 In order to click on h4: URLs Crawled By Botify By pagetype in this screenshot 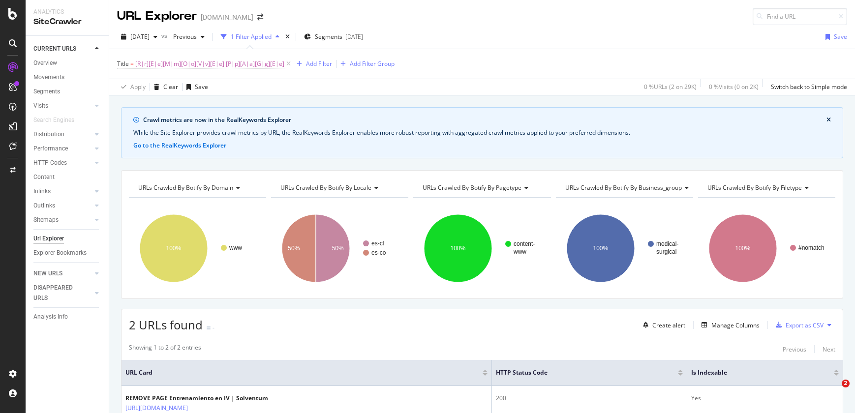, I will do `click(481, 188)`.